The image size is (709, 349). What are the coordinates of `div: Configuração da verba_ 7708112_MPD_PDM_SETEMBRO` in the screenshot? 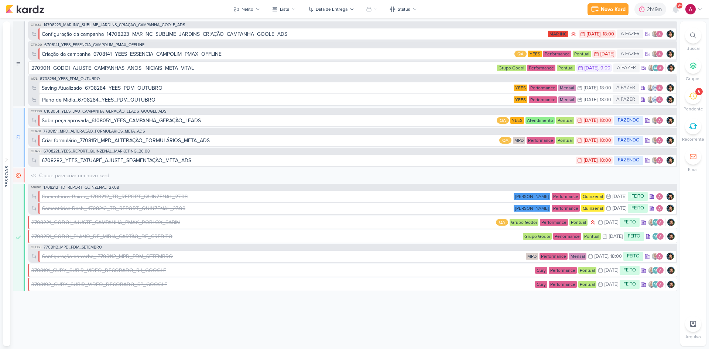 It's located at (283, 256).